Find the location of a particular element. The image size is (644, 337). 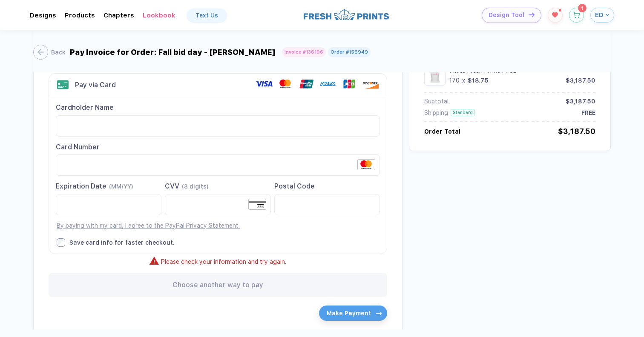

div: Cardholder Name is located at coordinates (218, 108).